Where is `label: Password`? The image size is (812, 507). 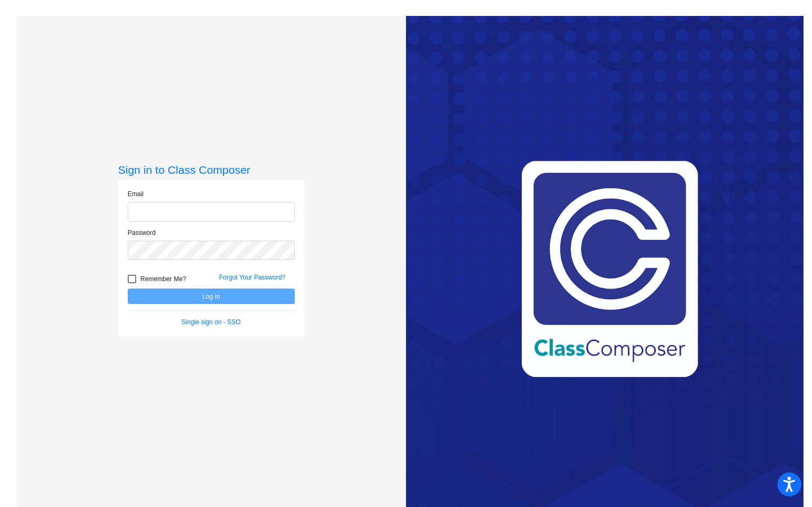
label: Password is located at coordinates (141, 233).